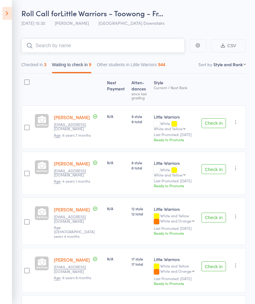 Image resolution: width=255 pixels, height=304 pixels. What do you see at coordinates (206, 65) in the screenshot?
I see `label: Sort by` at bounding box center [206, 65].